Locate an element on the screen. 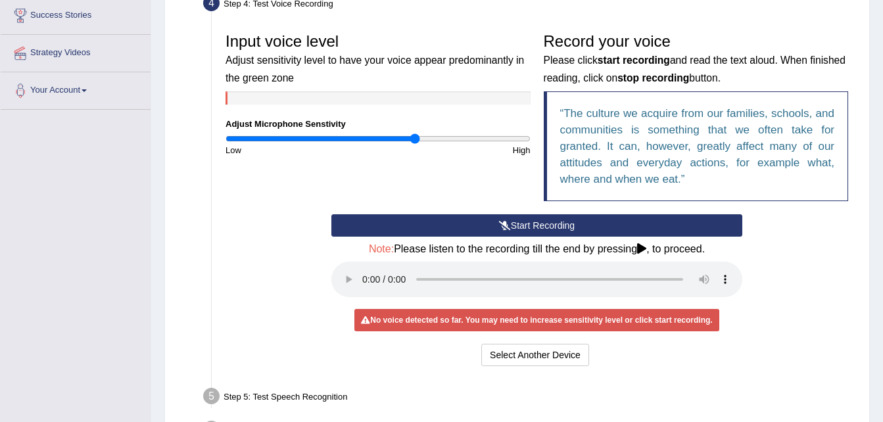 This screenshot has width=883, height=422. div: High is located at coordinates (458, 150).